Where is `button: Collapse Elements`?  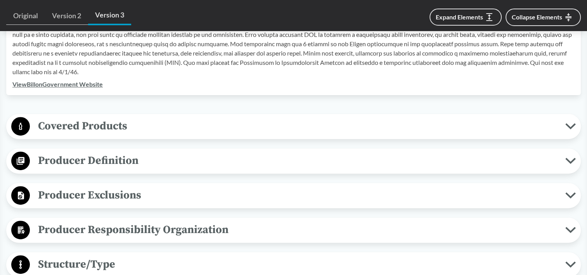
button: Collapse Elements is located at coordinates (543, 17).